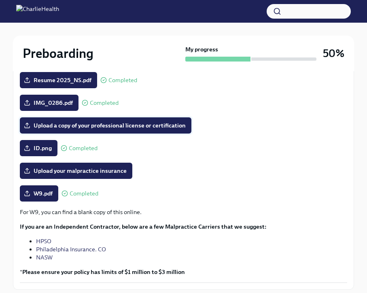 The width and height of the screenshot is (367, 293). I want to click on img: CharlieHealth, so click(38, 11).